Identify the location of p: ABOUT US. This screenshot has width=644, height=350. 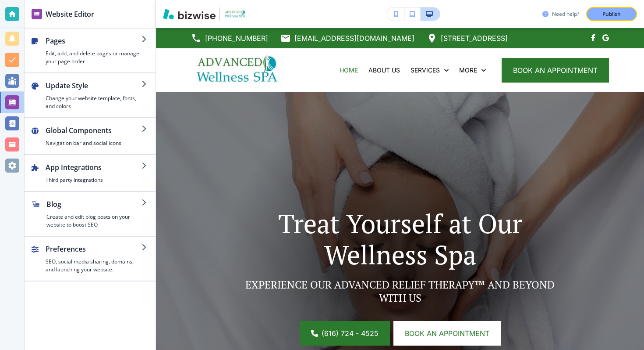
(385, 70).